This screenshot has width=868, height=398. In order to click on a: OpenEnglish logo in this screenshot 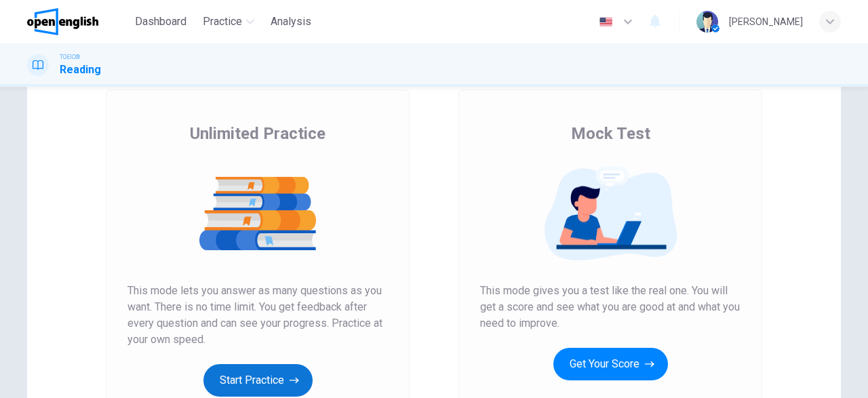, I will do `click(78, 21)`.